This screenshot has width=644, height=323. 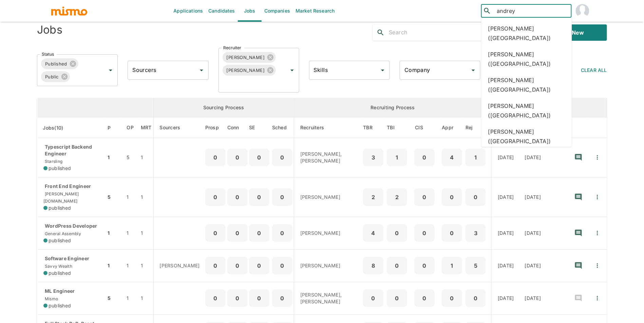 What do you see at coordinates (55, 76) in the screenshot?
I see `div: Public` at bounding box center [55, 76].